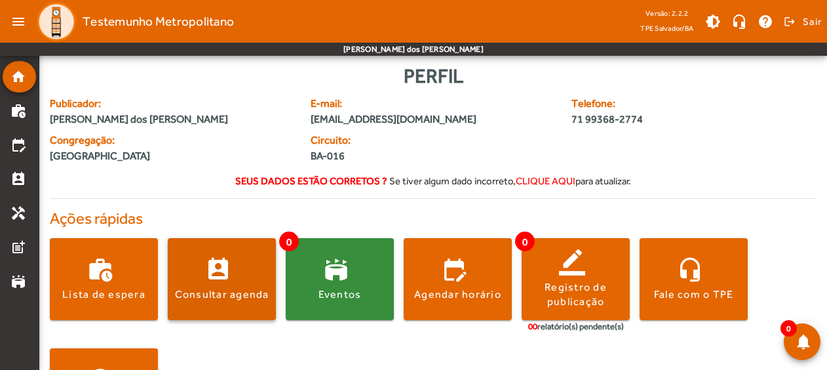 This screenshot has height=370, width=827. Describe the element at coordinates (368, 156) in the screenshot. I see `span: BA-016` at that location.